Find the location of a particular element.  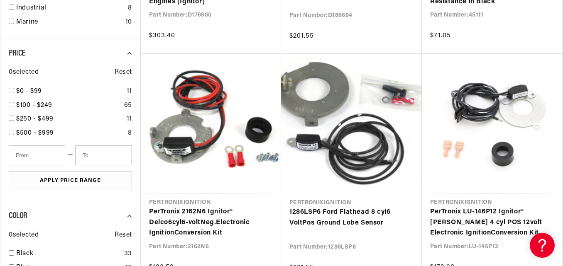

a: PerTronix 2162N6 Ignitor® Delco6cyl6-voltNeg.Electronic IgnitionConversion Kit is located at coordinates (211, 223).